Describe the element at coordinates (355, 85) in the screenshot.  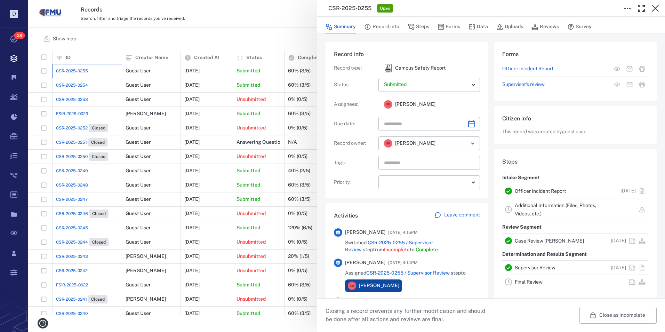
I see `p: Status :` at that location.